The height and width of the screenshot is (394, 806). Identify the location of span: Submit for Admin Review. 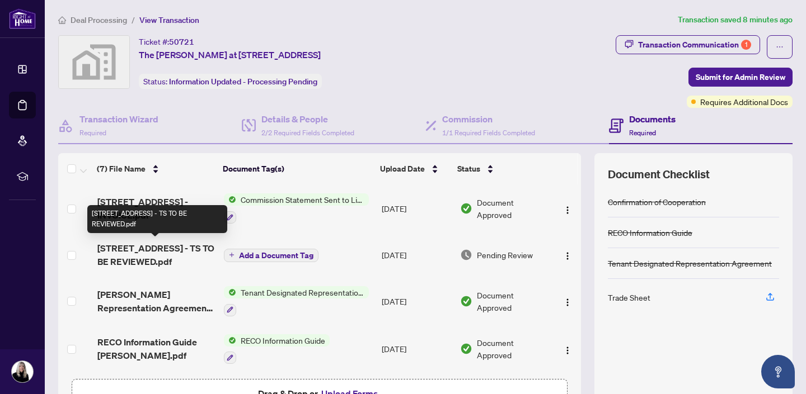
(740, 77).